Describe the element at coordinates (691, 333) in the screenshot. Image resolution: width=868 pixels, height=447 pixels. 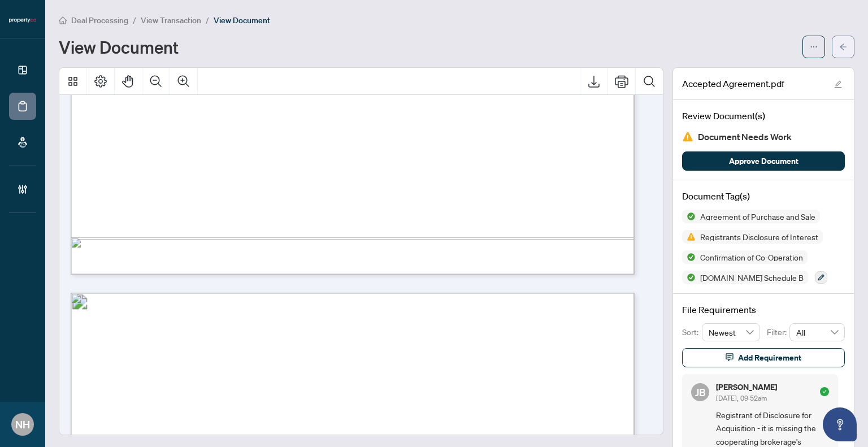
I see `p: Sort:` at that location.